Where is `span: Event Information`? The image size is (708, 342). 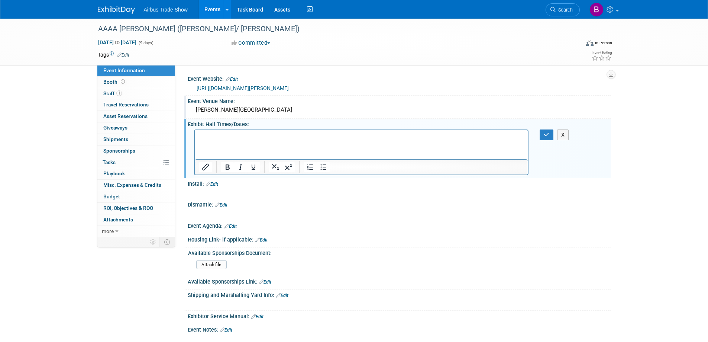 span: Event Information is located at coordinates (124, 70).